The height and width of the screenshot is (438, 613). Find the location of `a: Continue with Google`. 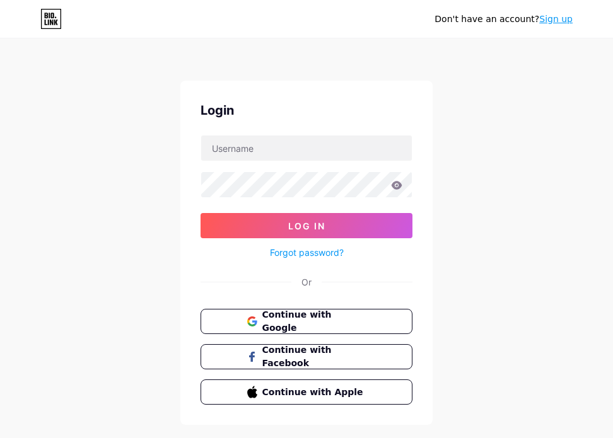

a: Continue with Google is located at coordinates (307, 322).